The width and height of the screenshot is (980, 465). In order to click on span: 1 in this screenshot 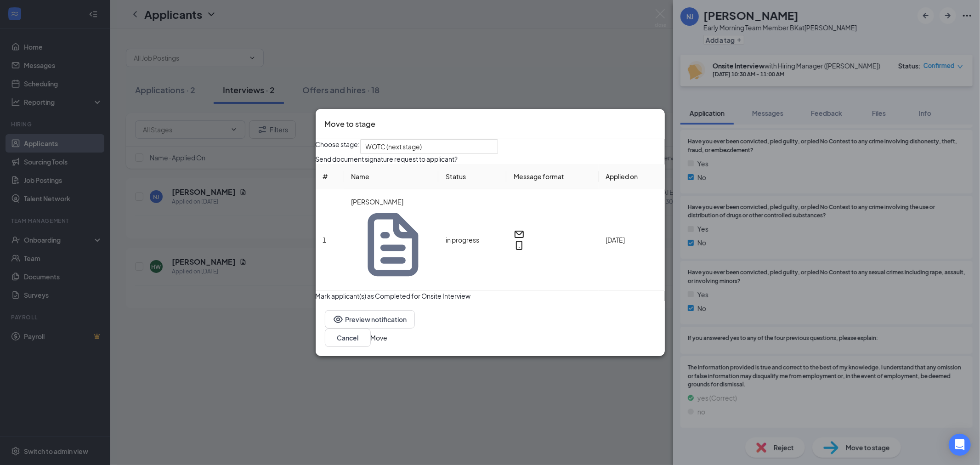, I will do `click(325, 240)`.